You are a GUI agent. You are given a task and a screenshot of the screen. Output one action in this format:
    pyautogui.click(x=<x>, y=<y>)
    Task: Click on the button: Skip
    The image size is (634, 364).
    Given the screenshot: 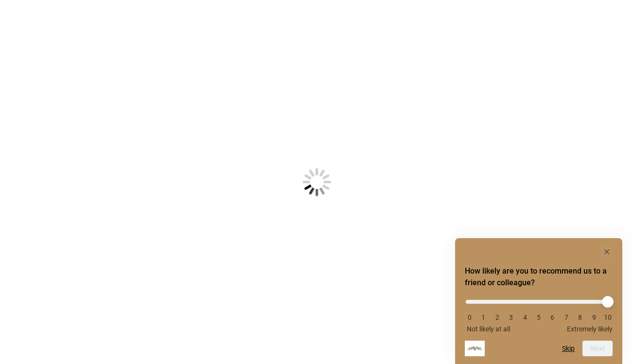 What is the action you would take?
    pyautogui.click(x=568, y=349)
    